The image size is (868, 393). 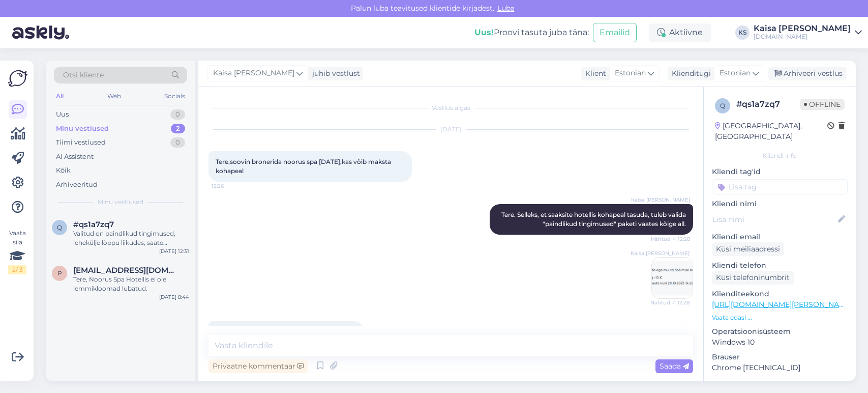 What do you see at coordinates (174, 96) in the screenshot?
I see `div: Socials` at bounding box center [174, 96].